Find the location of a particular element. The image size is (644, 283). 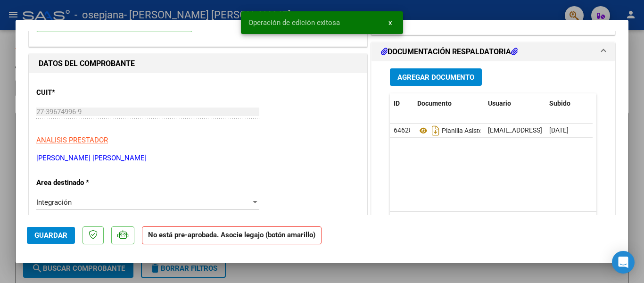

span: x is located at coordinates (390, 23).